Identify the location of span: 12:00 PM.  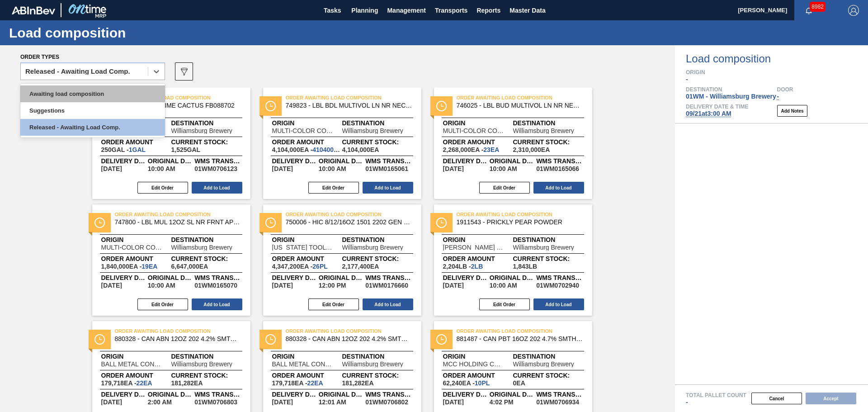
(332, 285).